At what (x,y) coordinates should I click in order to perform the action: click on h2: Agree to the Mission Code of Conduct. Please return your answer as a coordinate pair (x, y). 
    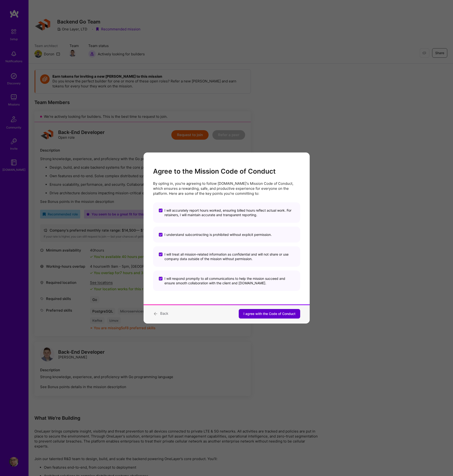
    Looking at the image, I should click on (226, 171).